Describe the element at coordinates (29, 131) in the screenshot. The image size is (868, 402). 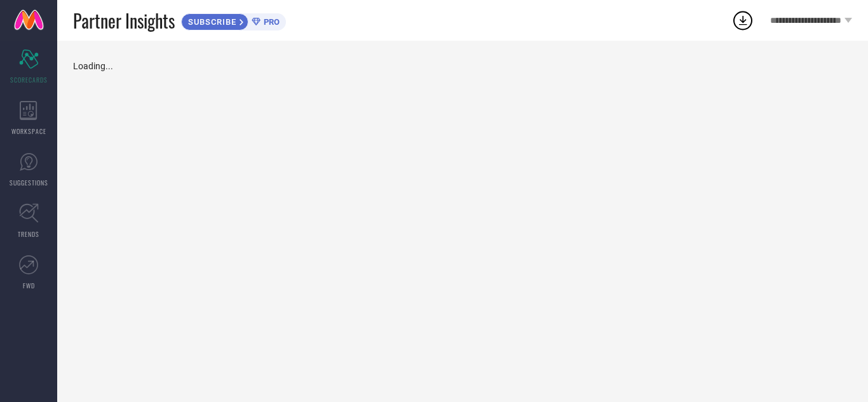
I see `span: WORKSPACE` at that location.